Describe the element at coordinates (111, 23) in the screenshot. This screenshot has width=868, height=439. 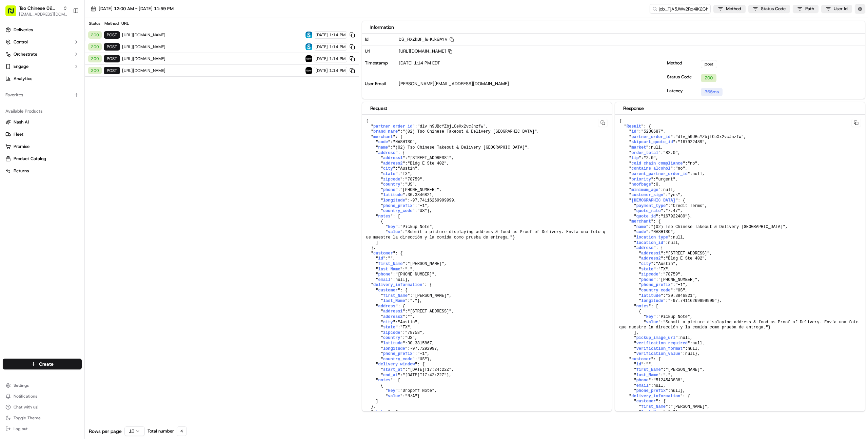
I see `div: Method` at that location.